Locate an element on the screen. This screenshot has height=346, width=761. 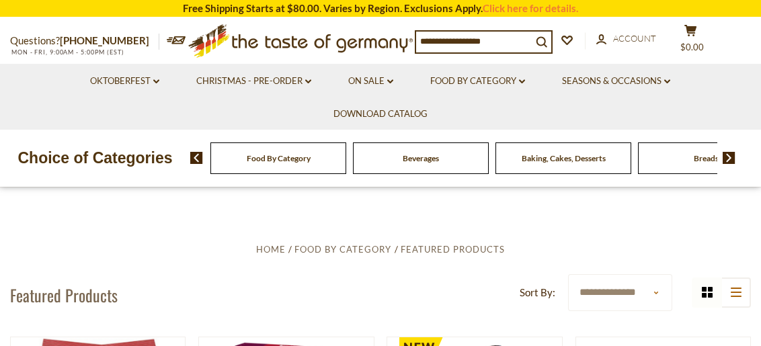
img: previous arrow is located at coordinates (196, 158).